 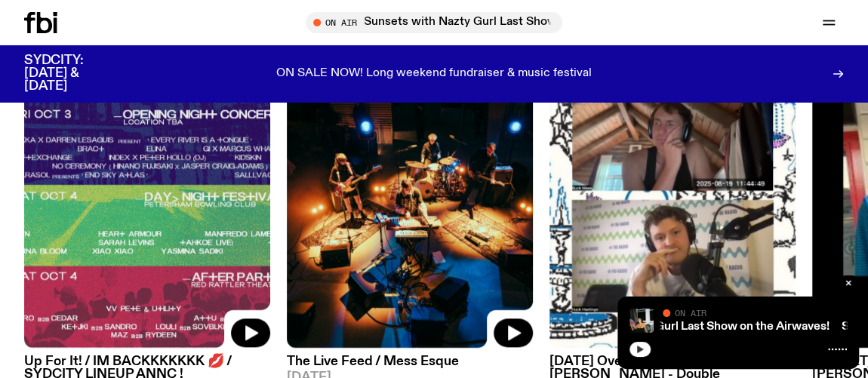 What do you see at coordinates (688, 326) in the screenshot?
I see `a: Sunsets with Nazty Gurl Last Show on the Airwaves!` at bounding box center [688, 326].